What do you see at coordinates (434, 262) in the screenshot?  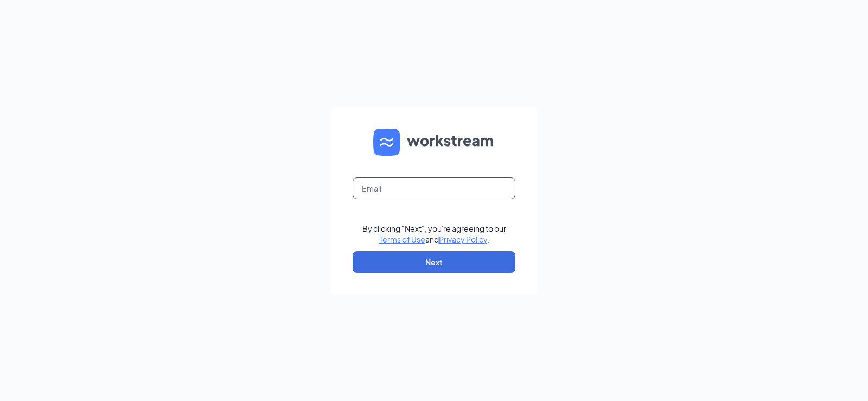 I see `button: Next` at bounding box center [434, 262].